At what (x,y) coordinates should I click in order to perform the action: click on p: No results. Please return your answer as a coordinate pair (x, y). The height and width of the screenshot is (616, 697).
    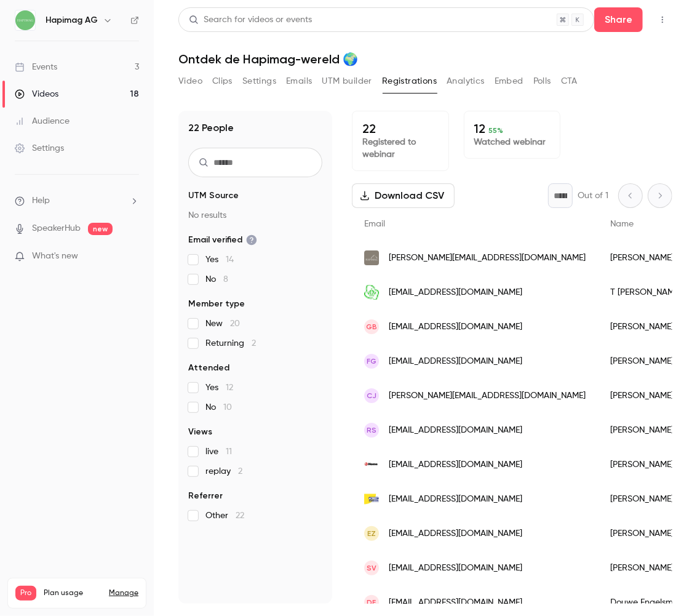
    Looking at the image, I should click on (256, 215).